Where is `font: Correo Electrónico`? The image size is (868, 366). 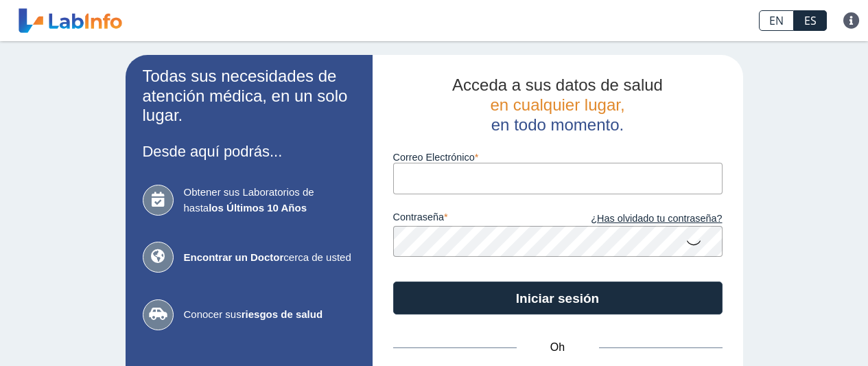 font: Correo Electrónico is located at coordinates (434, 157).